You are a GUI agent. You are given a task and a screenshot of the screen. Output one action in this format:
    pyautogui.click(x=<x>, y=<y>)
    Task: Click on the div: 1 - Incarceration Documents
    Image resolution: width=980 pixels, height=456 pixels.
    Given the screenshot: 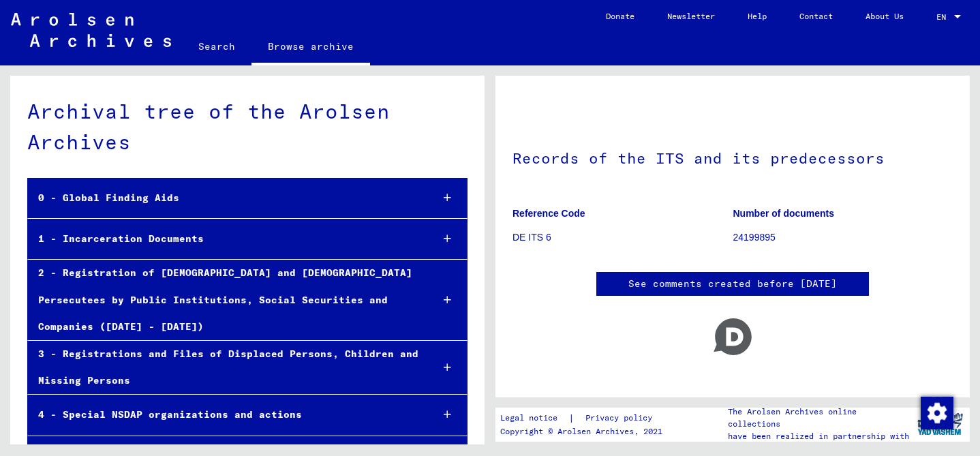 What is the action you would take?
    pyautogui.click(x=224, y=239)
    